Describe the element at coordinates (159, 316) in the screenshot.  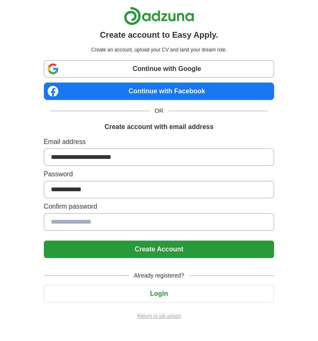
I see `p: Return to job advert` at that location.